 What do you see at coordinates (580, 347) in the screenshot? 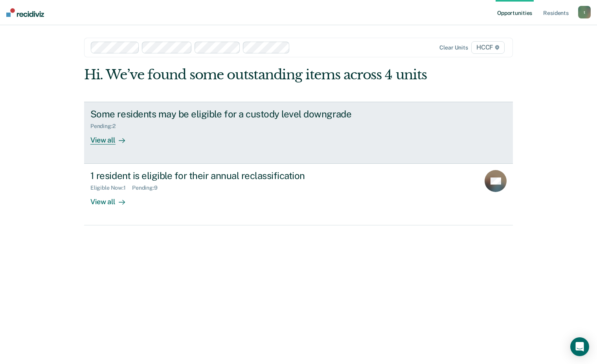
I see `div: Open Intercom Messenger` at bounding box center [580, 347].